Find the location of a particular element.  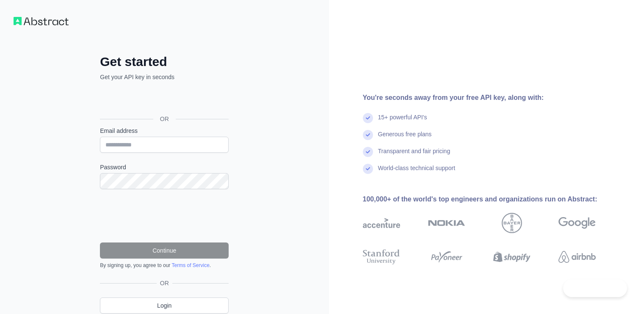

label: Email address is located at coordinates (164, 131).